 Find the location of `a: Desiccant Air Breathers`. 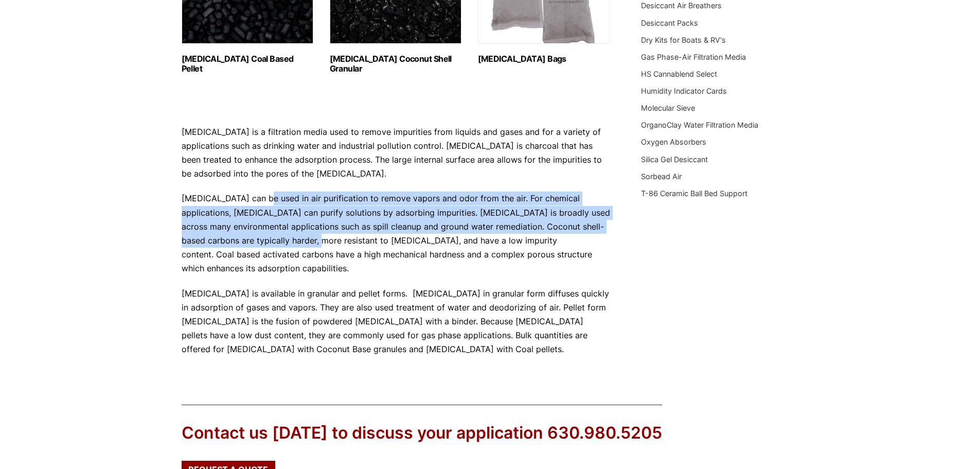

a: Desiccant Air Breathers is located at coordinates (681, 5).